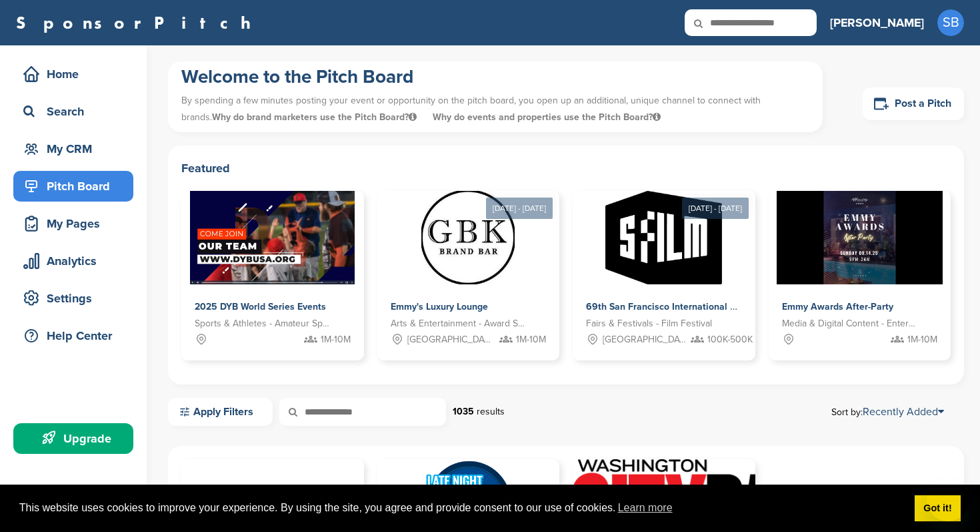  What do you see at coordinates (950, 23) in the screenshot?
I see `span: SB` at bounding box center [950, 23].